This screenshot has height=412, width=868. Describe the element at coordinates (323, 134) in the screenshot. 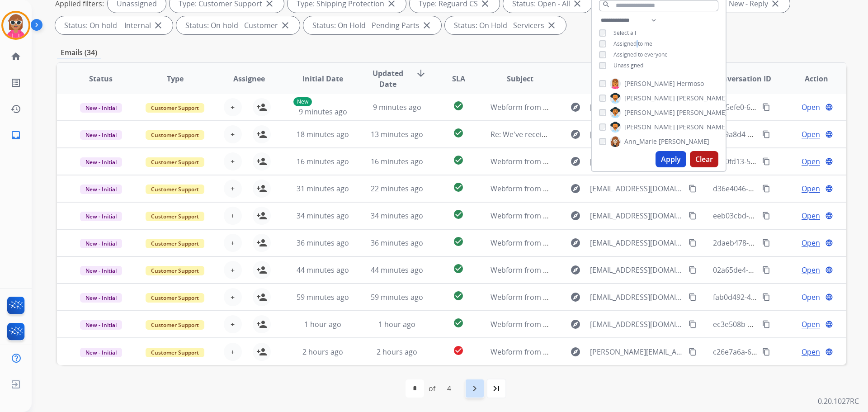

I see `span: 18 minutes ago` at that location.